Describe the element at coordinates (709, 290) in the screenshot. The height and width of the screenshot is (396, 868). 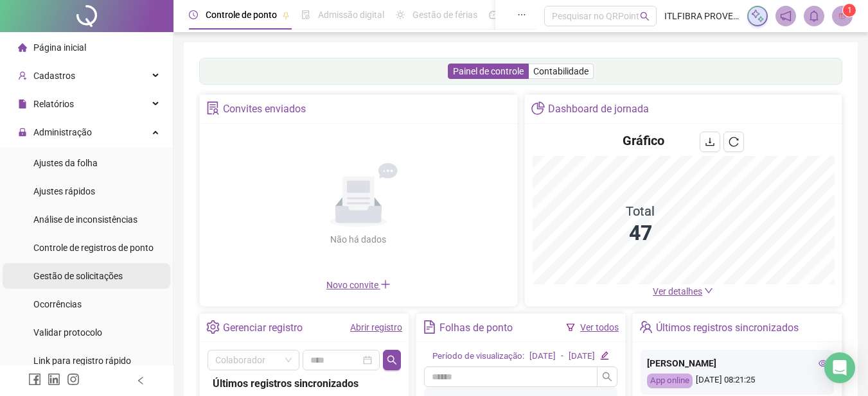
I see `span: down` at that location.